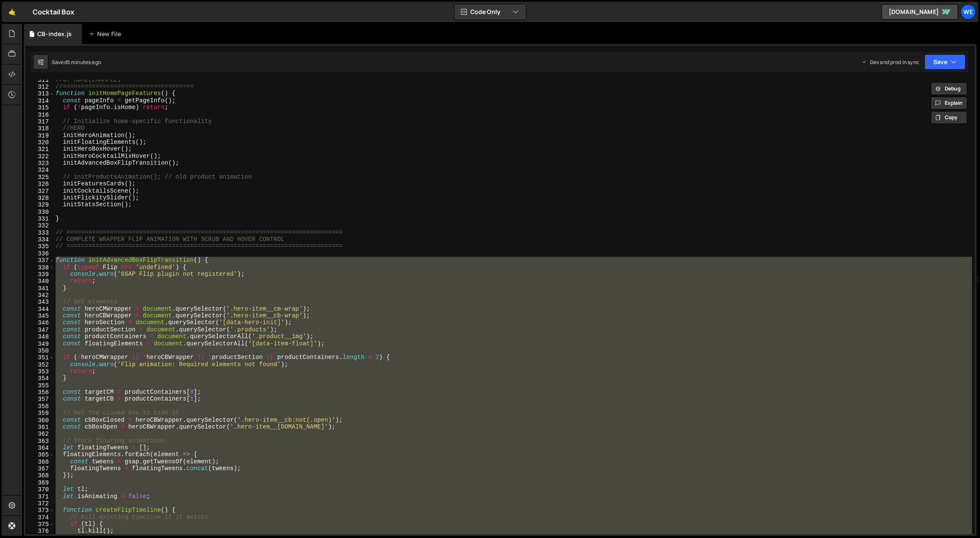 This screenshot has height=538, width=980. What do you see at coordinates (40, 94) in the screenshot?
I see `div: 313` at bounding box center [40, 94].